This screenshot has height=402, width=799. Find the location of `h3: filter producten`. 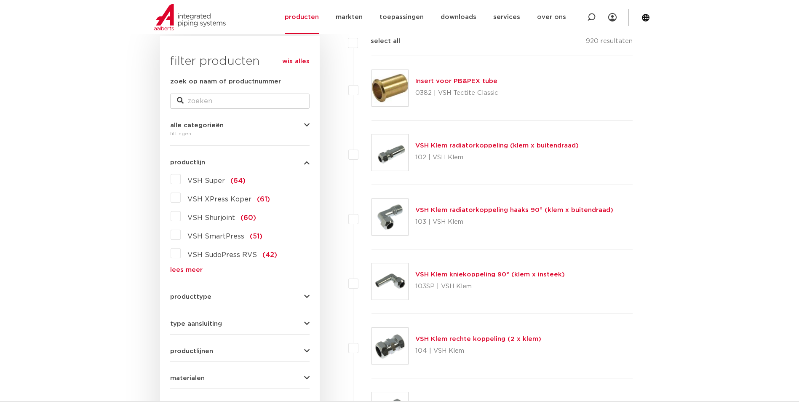

h3: filter producten is located at coordinates (240, 61).